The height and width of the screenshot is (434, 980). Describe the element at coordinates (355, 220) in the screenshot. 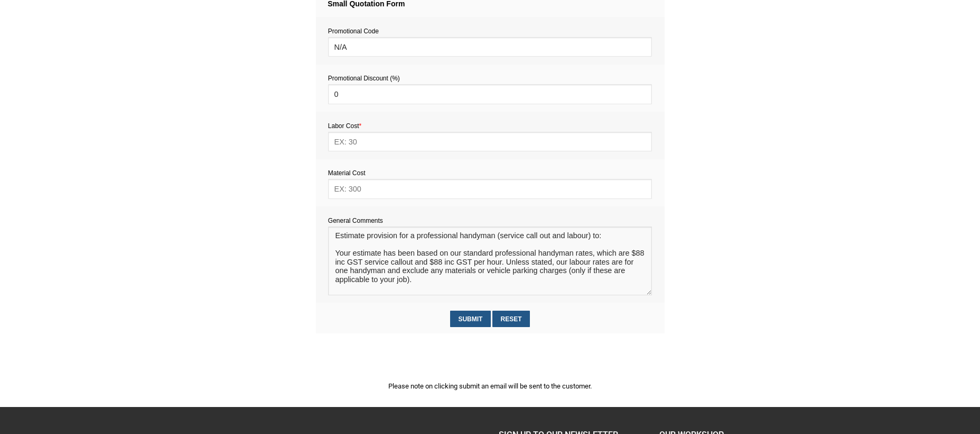

I see `span: General Comments` at that location.